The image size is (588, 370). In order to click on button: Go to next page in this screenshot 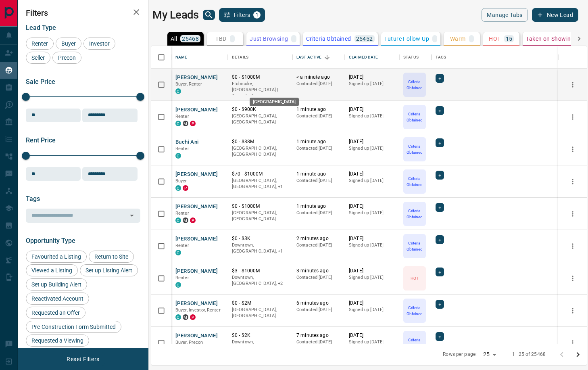, I will do `click(578, 355)`.